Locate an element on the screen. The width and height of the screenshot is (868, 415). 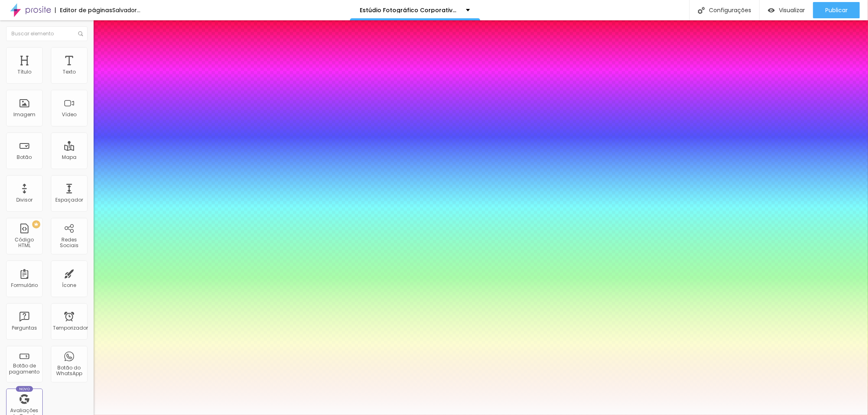
font: Espaçador is located at coordinates (69, 200).